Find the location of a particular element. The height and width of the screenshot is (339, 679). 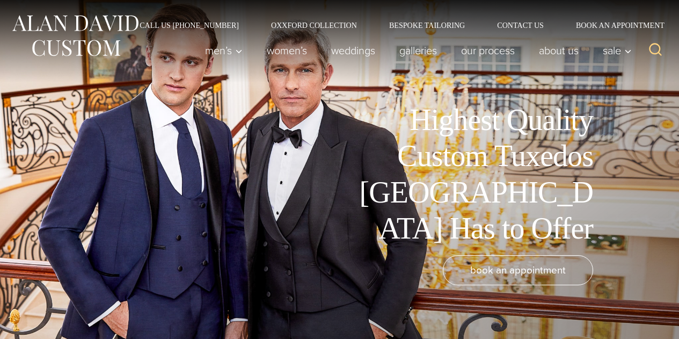

nav: Primary Navigation is located at coordinates (415, 50).